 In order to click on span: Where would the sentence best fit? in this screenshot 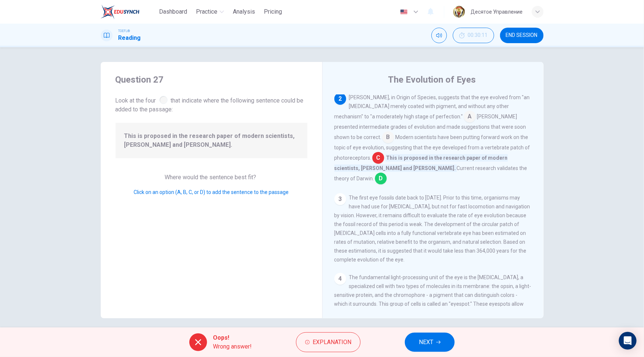, I will do `click(211, 177)`.